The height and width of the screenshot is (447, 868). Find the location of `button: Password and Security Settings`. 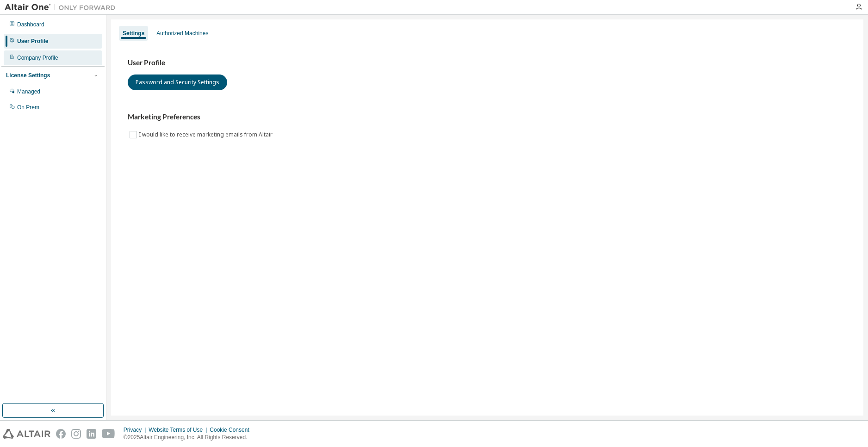

button: Password and Security Settings is located at coordinates (177, 83).